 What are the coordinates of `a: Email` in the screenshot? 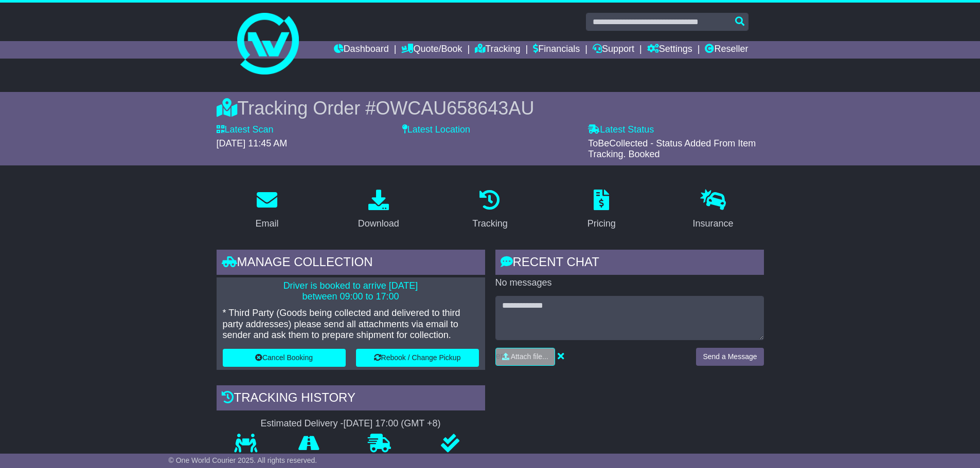 It's located at (266, 210).